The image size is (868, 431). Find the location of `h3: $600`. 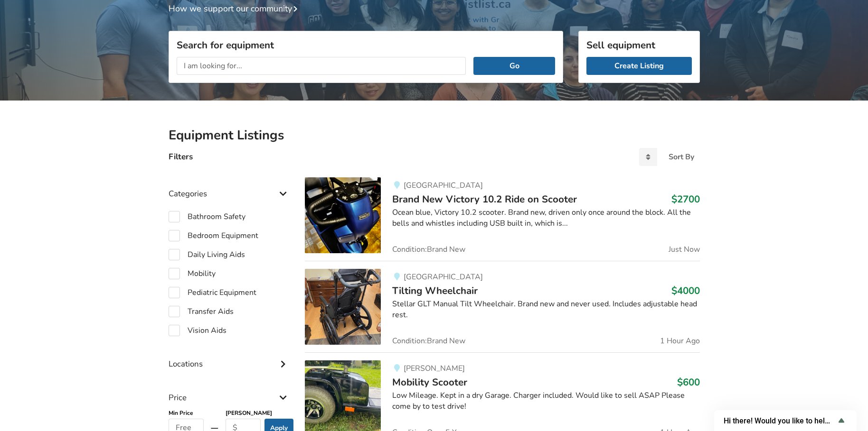

h3: $600 is located at coordinates (688, 383).